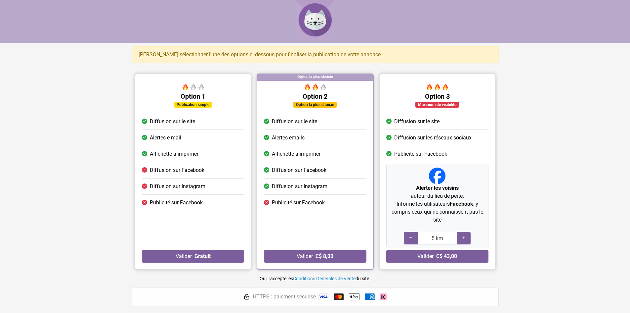 This screenshot has width=630, height=313. Describe the element at coordinates (437, 105) in the screenshot. I see `div: Maximum de visibilité` at that location.